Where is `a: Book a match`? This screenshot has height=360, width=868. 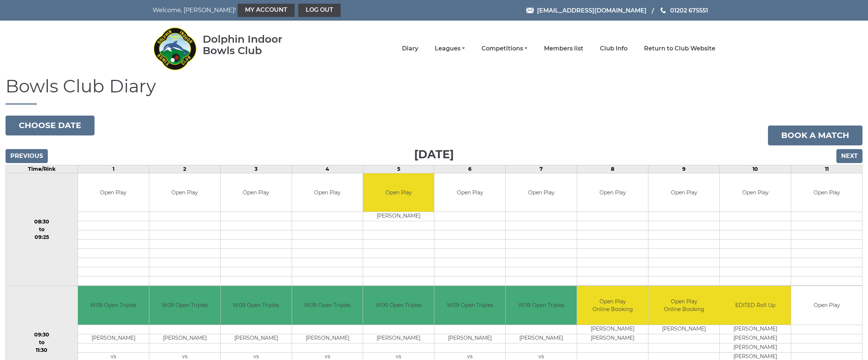
a: Book a match is located at coordinates (815, 136).